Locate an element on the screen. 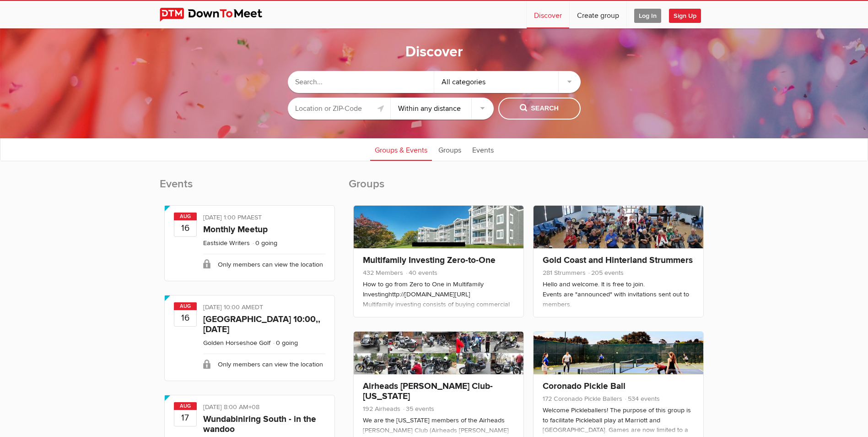 The image size is (868, 437). span: 534 events is located at coordinates (642, 398).